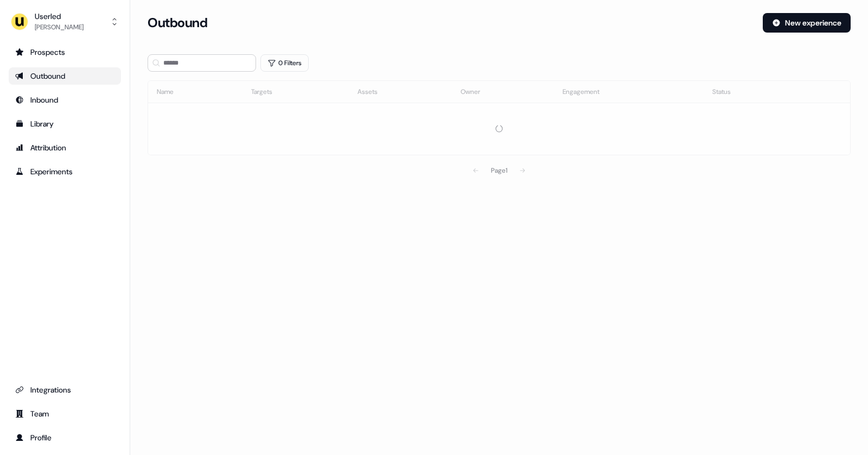  Describe the element at coordinates (59, 16) in the screenshot. I see `div: Userled` at that location.